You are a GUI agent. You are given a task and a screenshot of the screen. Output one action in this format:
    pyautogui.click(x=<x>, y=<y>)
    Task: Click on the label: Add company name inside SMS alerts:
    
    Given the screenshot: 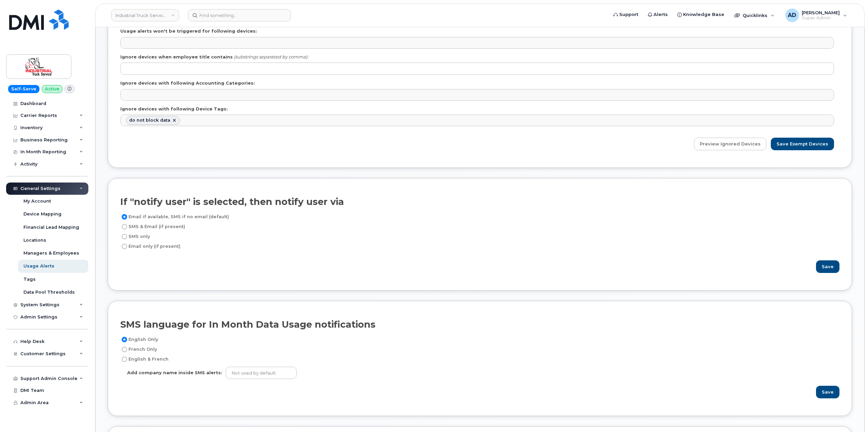 What is the action you would take?
    pyautogui.click(x=175, y=373)
    